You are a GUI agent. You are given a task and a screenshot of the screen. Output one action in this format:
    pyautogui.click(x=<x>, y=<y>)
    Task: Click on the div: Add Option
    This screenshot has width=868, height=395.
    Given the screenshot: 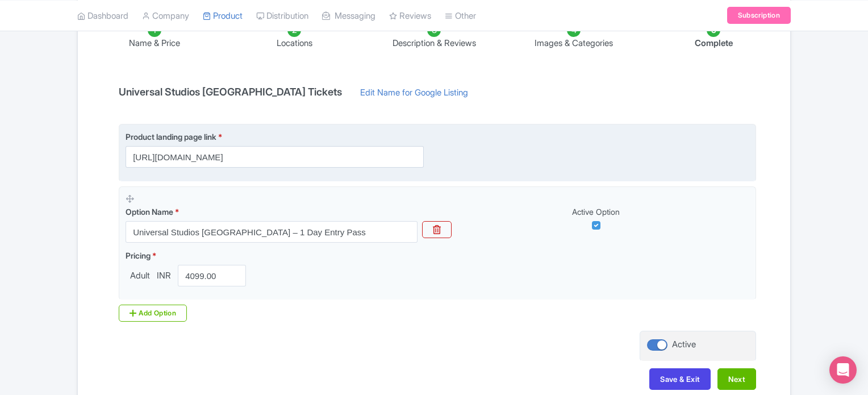 What is the action you would take?
    pyautogui.click(x=153, y=314)
    